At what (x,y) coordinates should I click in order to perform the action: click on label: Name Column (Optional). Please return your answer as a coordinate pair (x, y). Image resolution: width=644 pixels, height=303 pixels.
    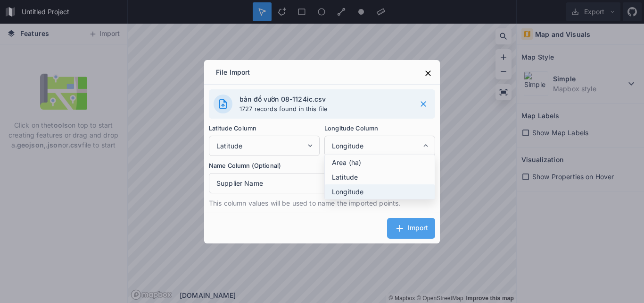
    Looking at the image, I should click on (322, 166).